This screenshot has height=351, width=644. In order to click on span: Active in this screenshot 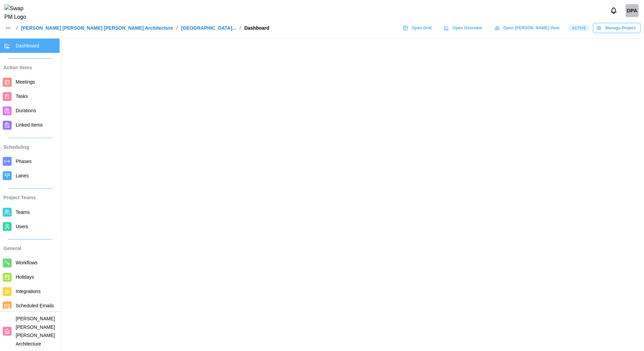, I will do `click(579, 28)`.